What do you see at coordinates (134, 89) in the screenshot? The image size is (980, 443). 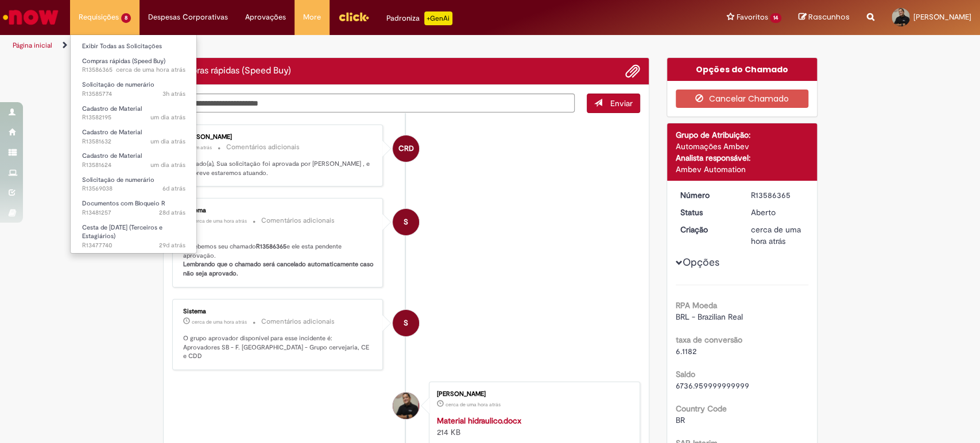 I see `a: Aberto R13585774 : Solicitação de numerário` at bounding box center [134, 89].